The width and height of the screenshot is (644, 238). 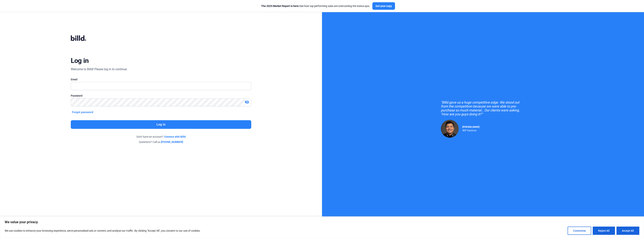 I want to click on div: Email, so click(x=161, y=79).